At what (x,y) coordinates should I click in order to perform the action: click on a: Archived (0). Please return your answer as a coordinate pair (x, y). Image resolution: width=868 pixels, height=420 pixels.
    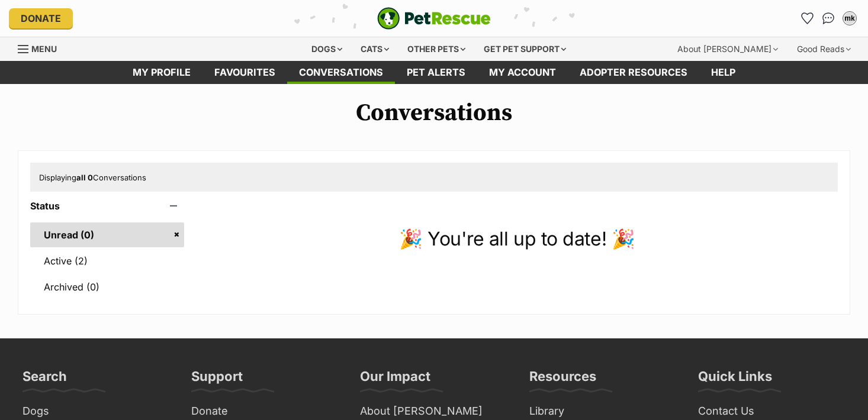
    Looking at the image, I should click on (107, 287).